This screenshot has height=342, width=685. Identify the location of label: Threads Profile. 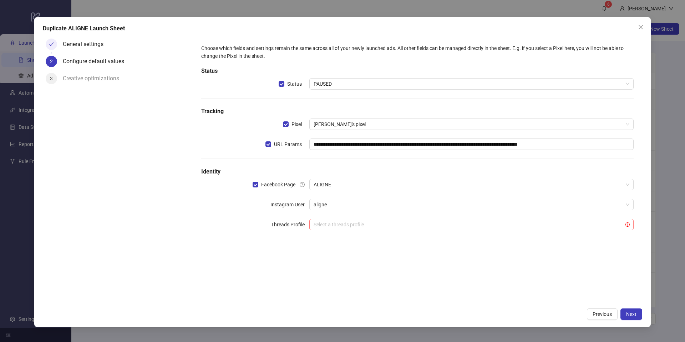
(290, 224).